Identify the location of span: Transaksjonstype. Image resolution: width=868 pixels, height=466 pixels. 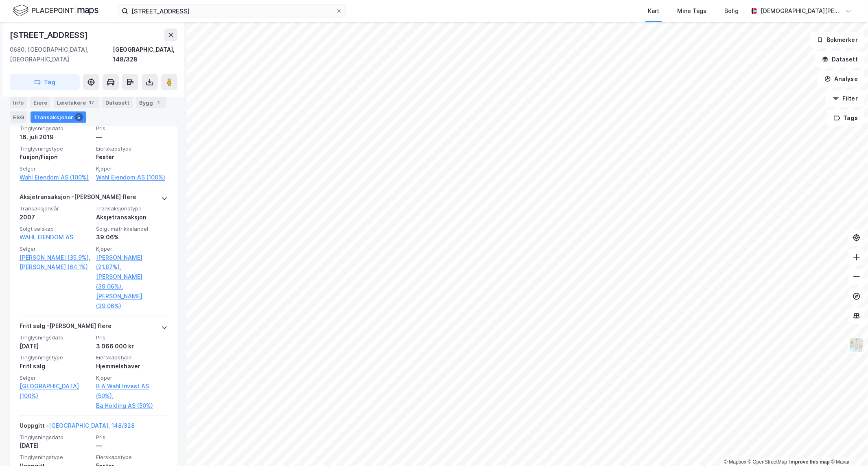
(132, 208).